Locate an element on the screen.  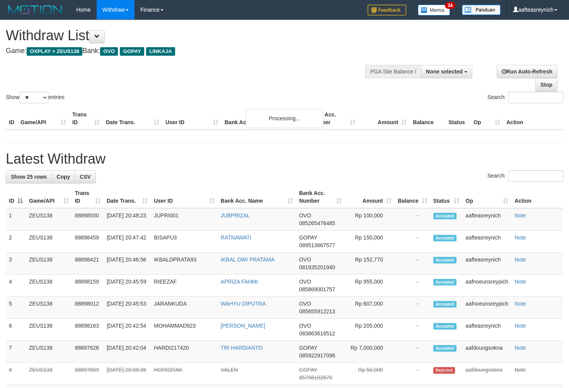
td: HARDI217420 is located at coordinates (184, 351).